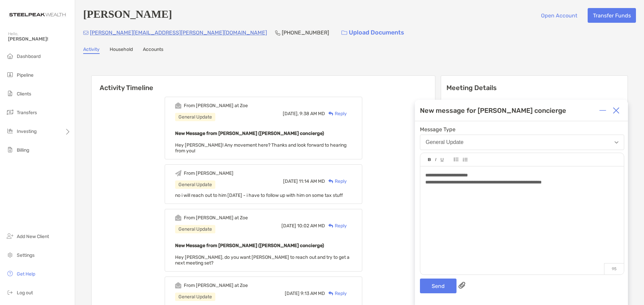 This screenshot has height=305, width=644. I want to click on span: 10:02 AM MD, so click(311, 226).